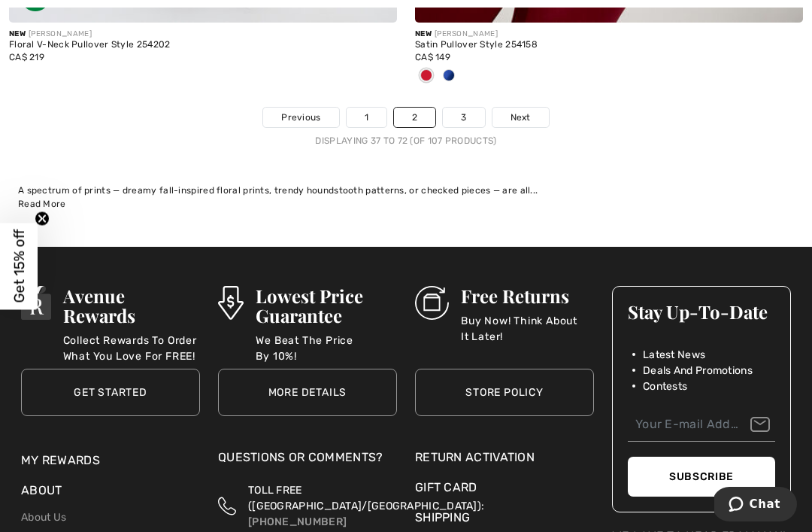 The image size is (812, 532). I want to click on p: We Beat The Price By 10%!, so click(326, 348).